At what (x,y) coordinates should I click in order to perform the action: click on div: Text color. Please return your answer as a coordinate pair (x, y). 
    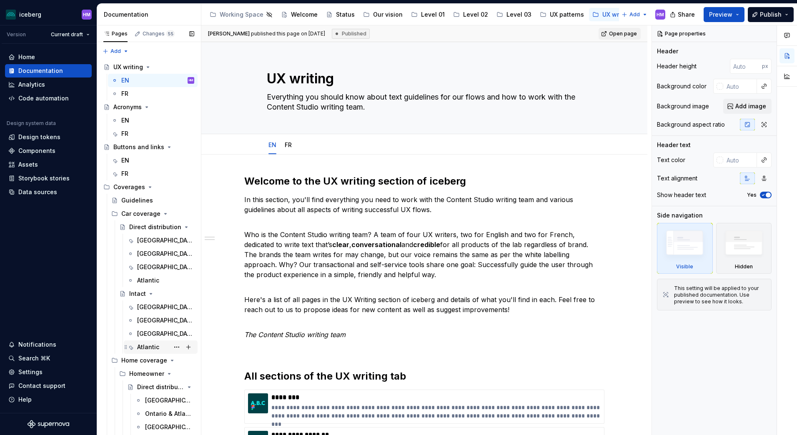
    Looking at the image, I should click on (672, 160).